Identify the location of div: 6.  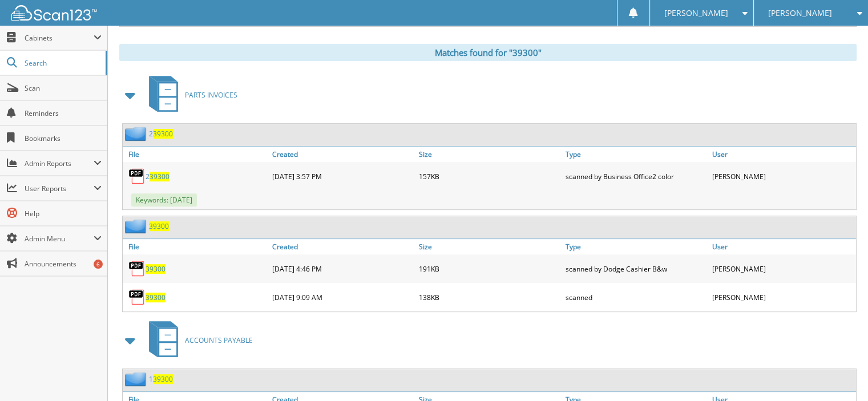
(98, 264).